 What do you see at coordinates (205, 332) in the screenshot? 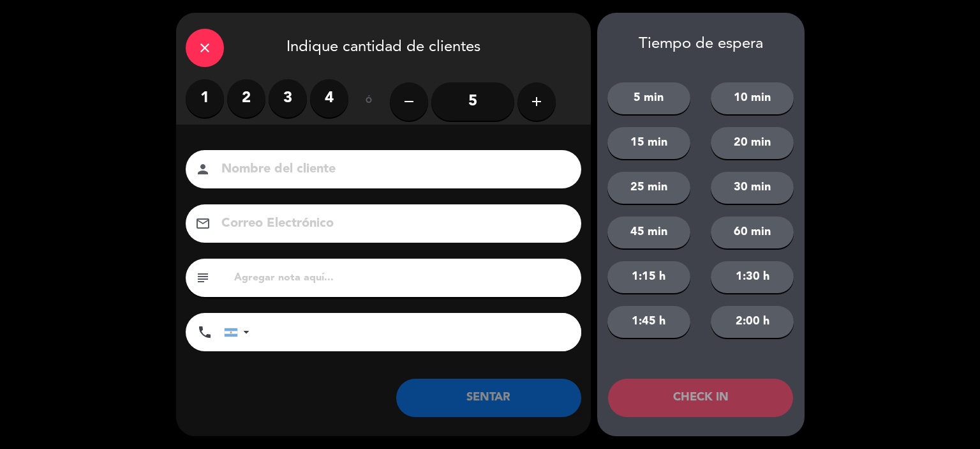
I see `i: phone` at bounding box center [205, 332].